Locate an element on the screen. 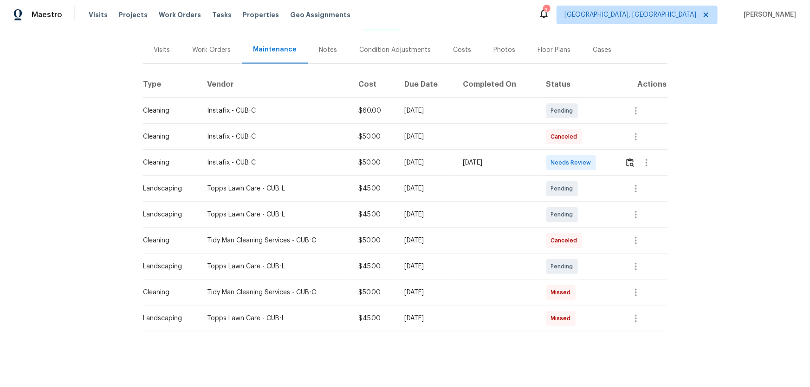 The height and width of the screenshot is (387, 810). span: Needs Review is located at coordinates (573, 163).